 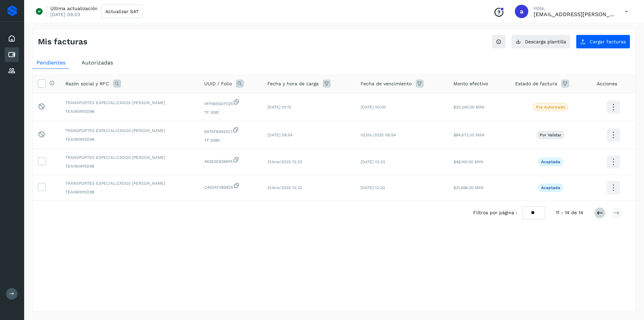 What do you see at coordinates (541, 42) in the screenshot?
I see `a: Descarga plantilla` at bounding box center [541, 42].